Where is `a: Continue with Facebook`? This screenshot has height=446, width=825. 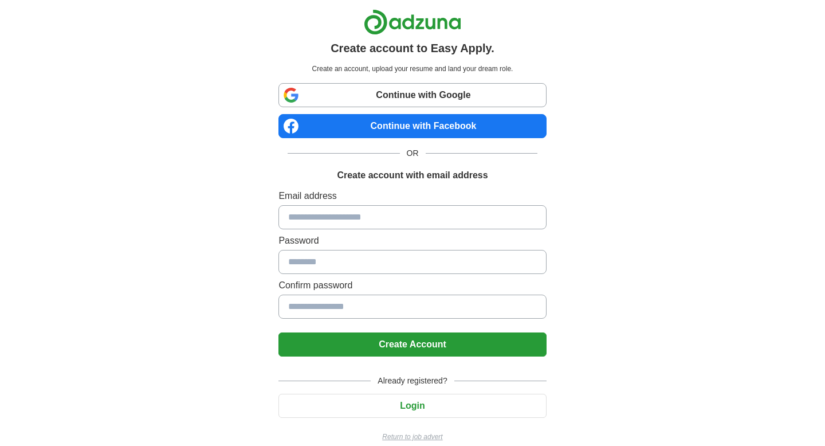 a: Continue with Facebook is located at coordinates (412, 126).